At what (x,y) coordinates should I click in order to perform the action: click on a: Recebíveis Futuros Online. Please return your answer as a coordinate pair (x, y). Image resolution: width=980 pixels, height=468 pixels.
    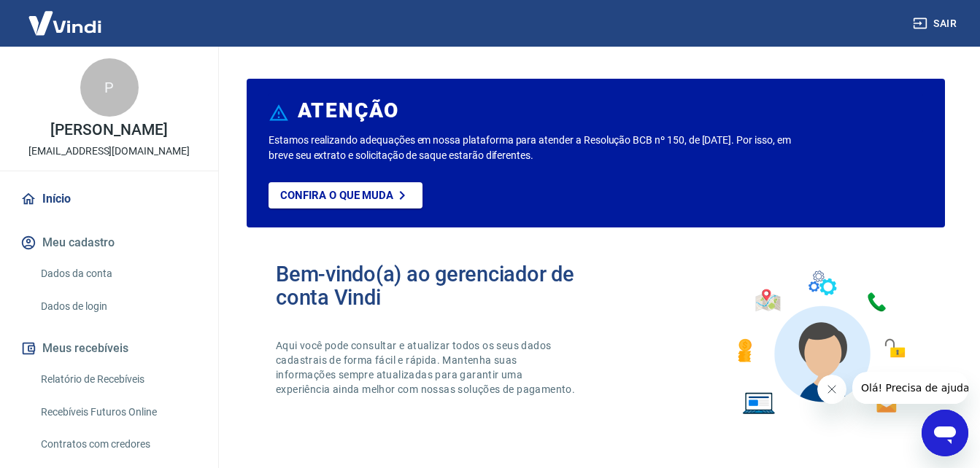
    Looking at the image, I should click on (117, 412).